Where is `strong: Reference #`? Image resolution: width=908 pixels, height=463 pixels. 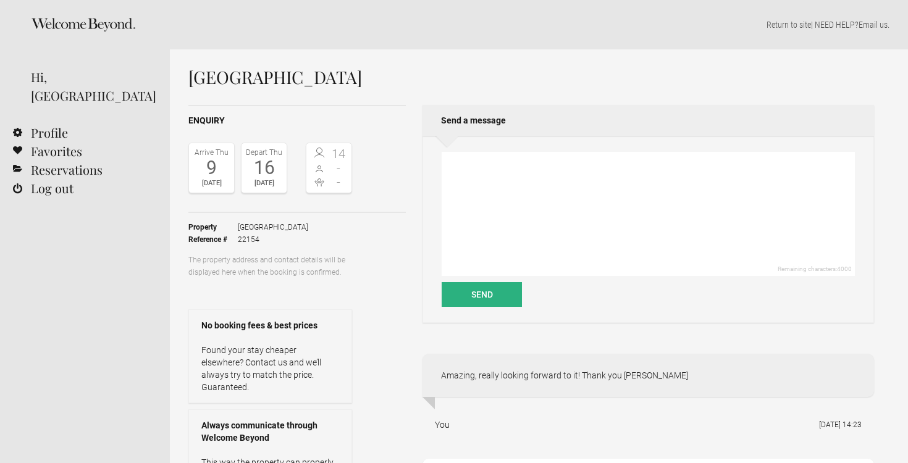 strong: Reference # is located at coordinates (213, 240).